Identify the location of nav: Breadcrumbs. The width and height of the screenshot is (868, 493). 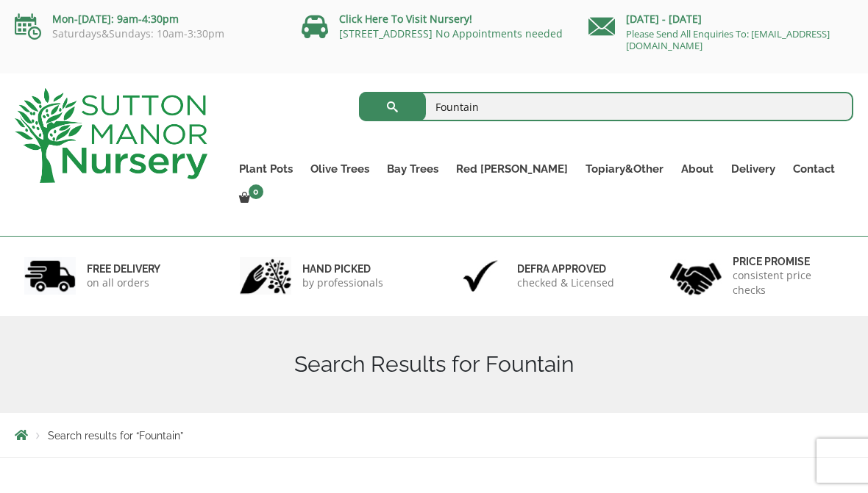
(434, 436).